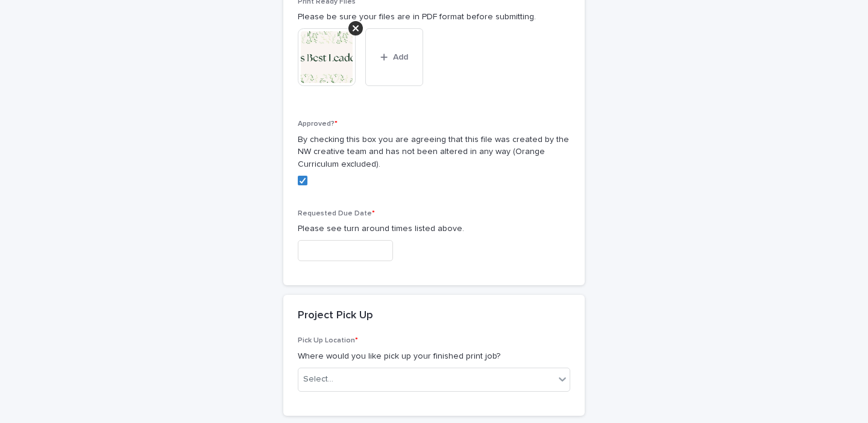 Image resolution: width=868 pixels, height=423 pixels. What do you see at coordinates (400, 57) in the screenshot?
I see `span: Add` at bounding box center [400, 57].